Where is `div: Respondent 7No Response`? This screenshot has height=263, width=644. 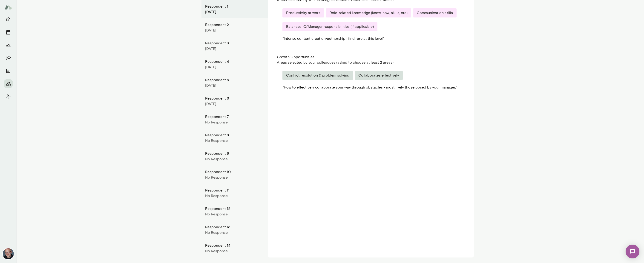
div: Respondent 7No Response is located at coordinates (235, 119).